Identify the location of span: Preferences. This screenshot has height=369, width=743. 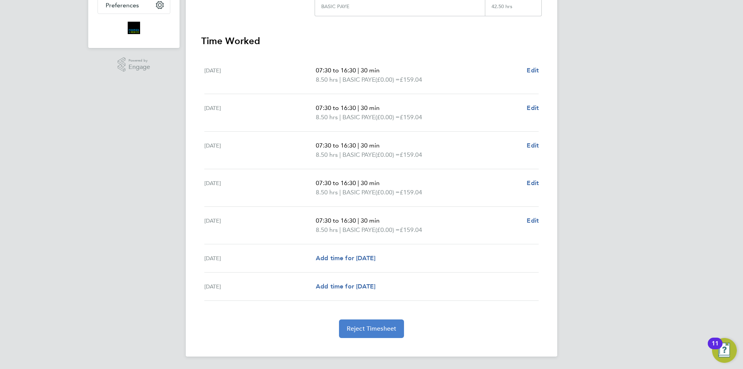
(122, 5).